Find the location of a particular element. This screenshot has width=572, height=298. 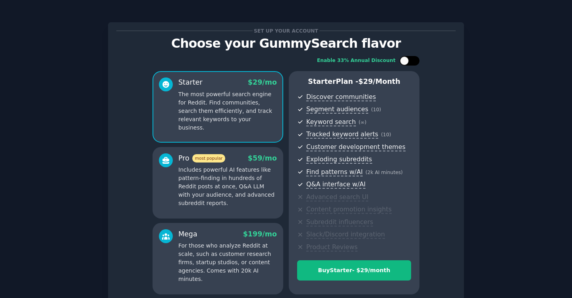

button: BuyStarter- $29/month is located at coordinates (354, 270).